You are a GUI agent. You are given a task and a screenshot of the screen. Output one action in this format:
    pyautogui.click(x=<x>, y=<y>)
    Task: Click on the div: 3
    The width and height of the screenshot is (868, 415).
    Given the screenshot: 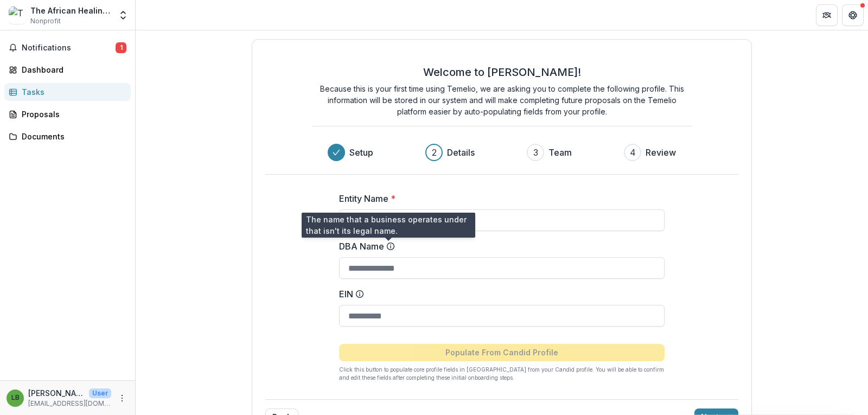 What is the action you would take?
    pyautogui.click(x=536, y=152)
    